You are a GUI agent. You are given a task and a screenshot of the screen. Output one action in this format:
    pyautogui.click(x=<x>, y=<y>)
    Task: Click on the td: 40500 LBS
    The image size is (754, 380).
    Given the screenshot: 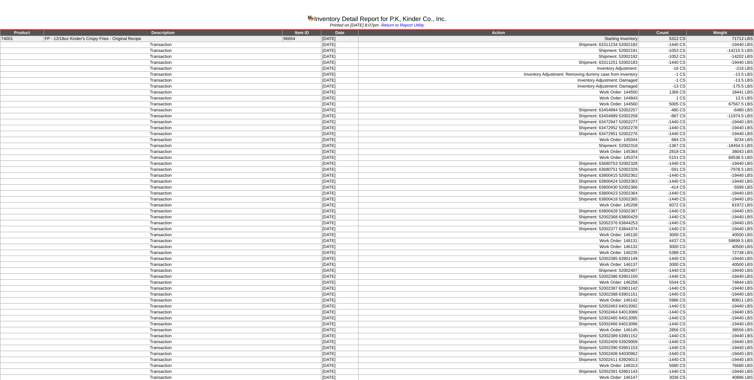 What is the action you would take?
    pyautogui.click(x=720, y=265)
    